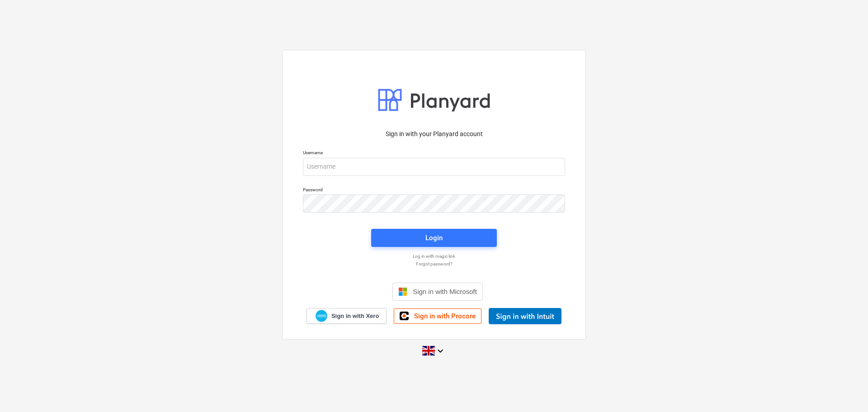 The image size is (868, 412). Describe the element at coordinates (434, 167) in the screenshot. I see `input: Username` at that location.